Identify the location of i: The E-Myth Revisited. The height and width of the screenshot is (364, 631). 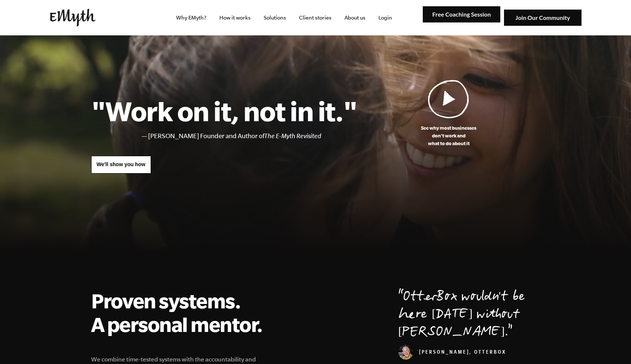
(292, 136).